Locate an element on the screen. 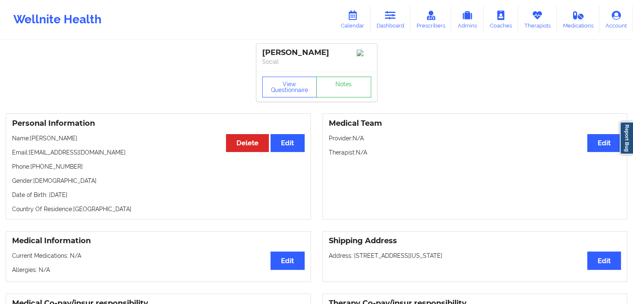 The height and width of the screenshot is (304, 633). a: Prescribers is located at coordinates (431, 20).